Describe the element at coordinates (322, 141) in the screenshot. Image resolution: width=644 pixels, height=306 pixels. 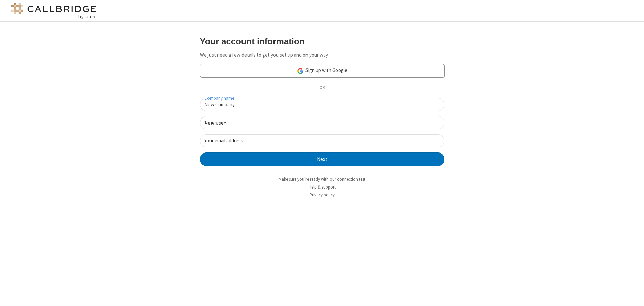
I see `input: Your email address` at that location.